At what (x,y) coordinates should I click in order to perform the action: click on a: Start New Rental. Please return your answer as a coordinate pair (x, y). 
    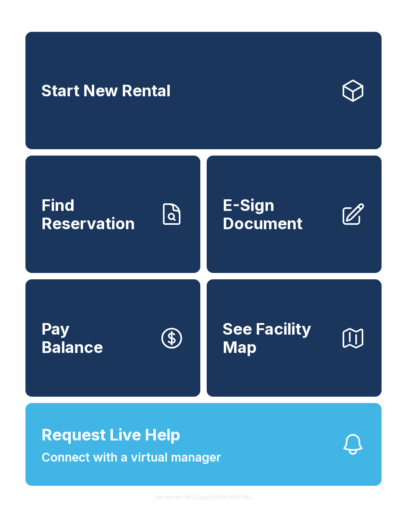
    Looking at the image, I should click on (204, 90).